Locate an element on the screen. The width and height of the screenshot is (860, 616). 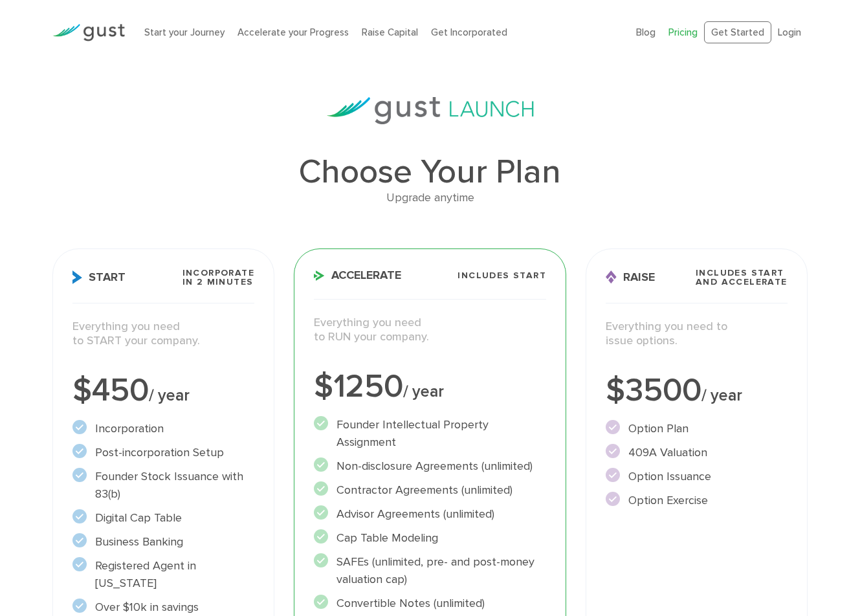
img: Start Icon X2 is located at coordinates (77, 277).